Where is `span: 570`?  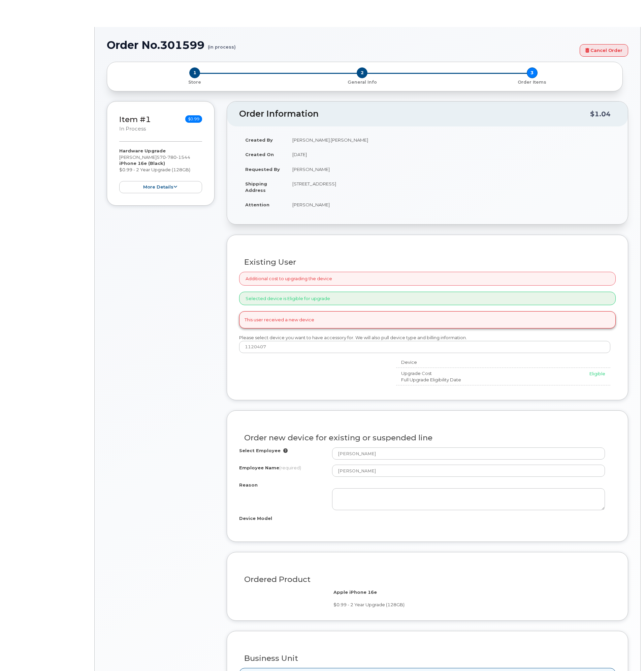
span: 570 is located at coordinates (173, 157).